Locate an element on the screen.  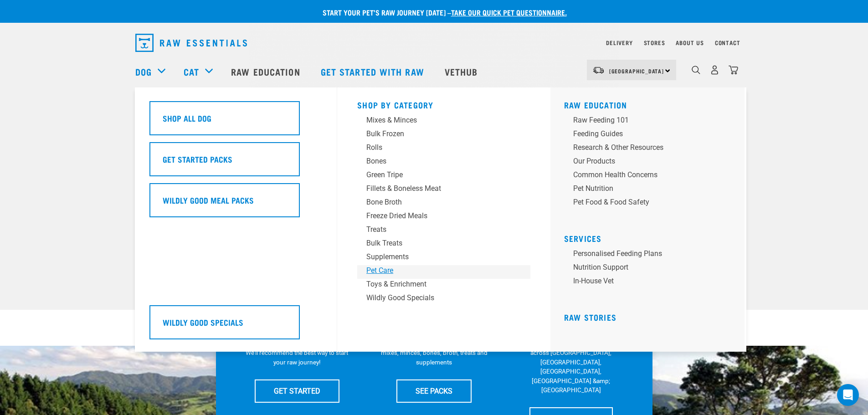
div: Open Intercom Messenger is located at coordinates (848, 395).